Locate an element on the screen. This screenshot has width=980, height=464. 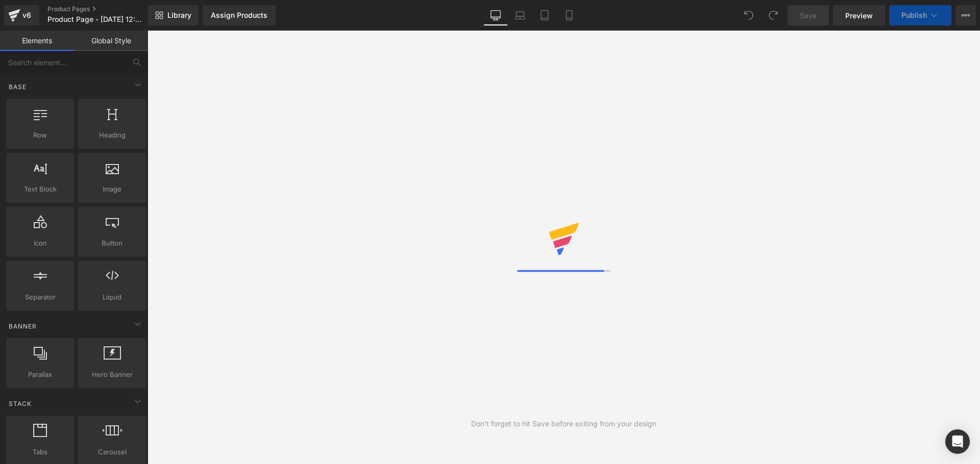
a: Product Pages is located at coordinates (106, 9).